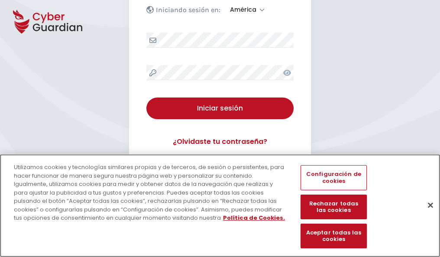 The width and height of the screenshot is (440, 257). Describe the element at coordinates (220, 108) in the screenshot. I see `div: Iniciar sesión` at that location.